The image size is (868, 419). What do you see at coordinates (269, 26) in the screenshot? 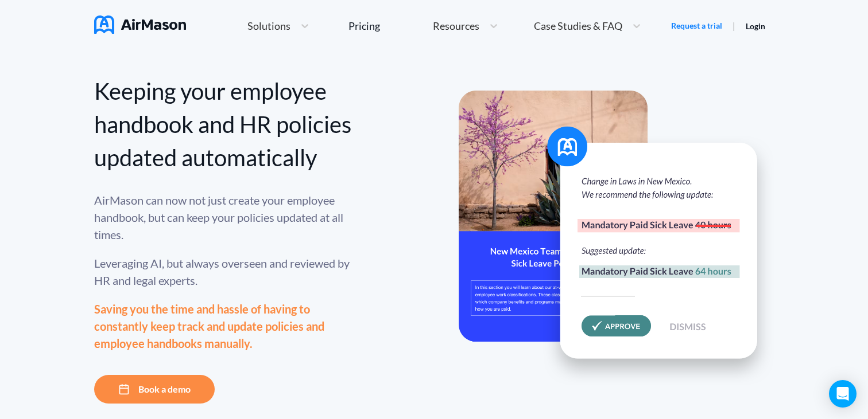
I see `span: Solutions` at bounding box center [269, 26].